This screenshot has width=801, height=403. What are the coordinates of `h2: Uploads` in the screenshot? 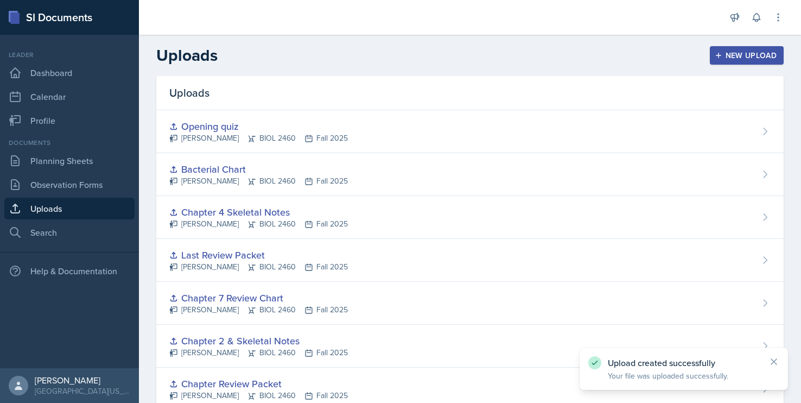 It's located at (187, 55).